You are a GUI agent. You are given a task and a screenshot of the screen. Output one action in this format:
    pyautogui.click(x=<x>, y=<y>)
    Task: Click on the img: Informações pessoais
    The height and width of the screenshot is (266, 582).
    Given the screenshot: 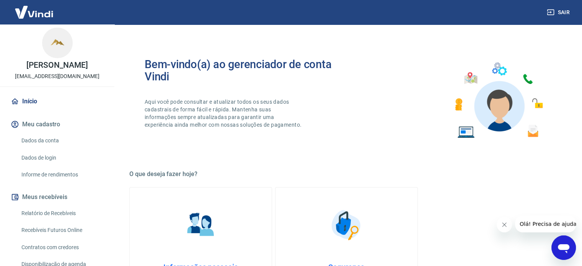 What is the action you would take?
    pyautogui.click(x=201, y=225)
    